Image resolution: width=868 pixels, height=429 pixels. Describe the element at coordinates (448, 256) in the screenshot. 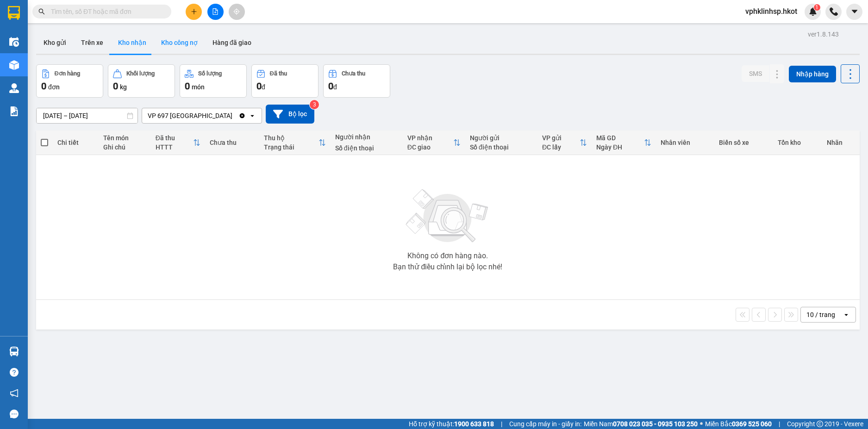

I see `div: Không có đơn hàng nào.` at that location.